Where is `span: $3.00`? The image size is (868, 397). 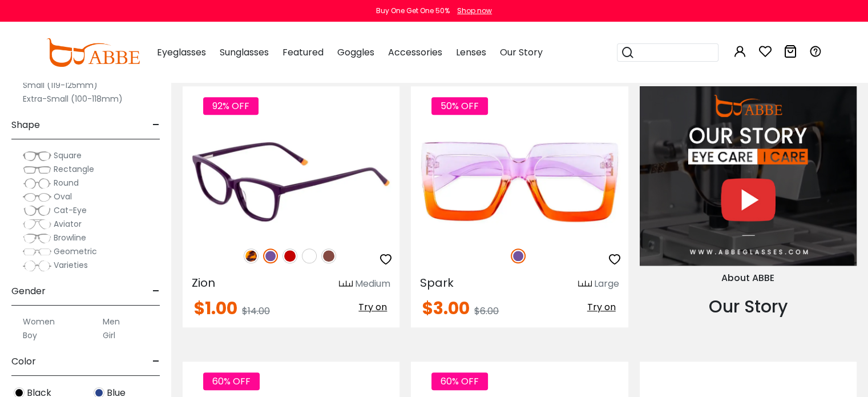 span: $3.00 is located at coordinates (446, 307).